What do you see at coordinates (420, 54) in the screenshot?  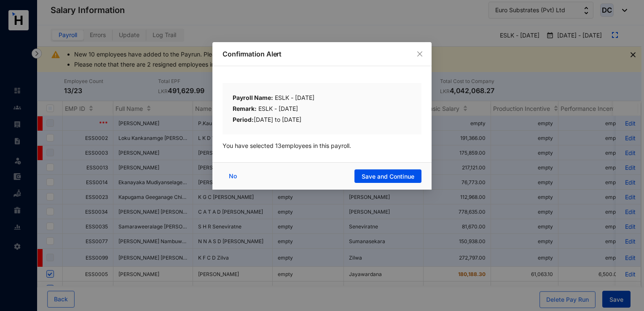 I see `button: Close` at bounding box center [420, 54].